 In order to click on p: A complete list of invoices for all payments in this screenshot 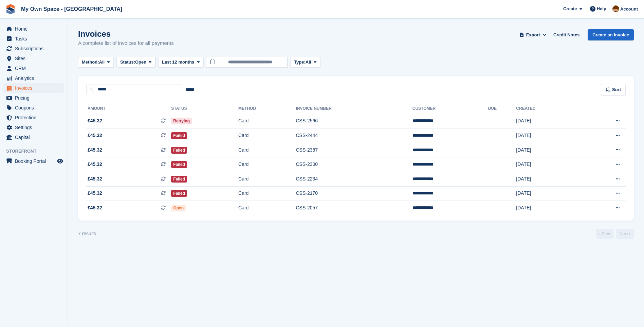, I will do `click(126, 43)`.